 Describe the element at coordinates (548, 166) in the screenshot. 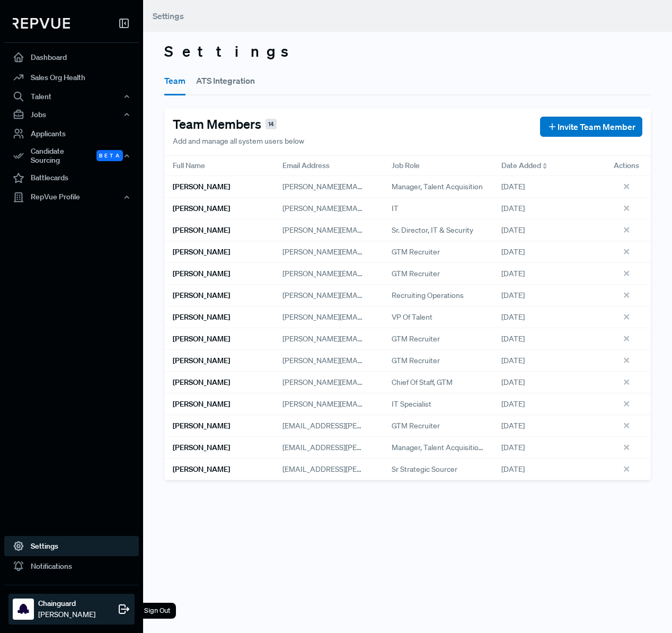

I see `div: Toggle SortBy` at that location.